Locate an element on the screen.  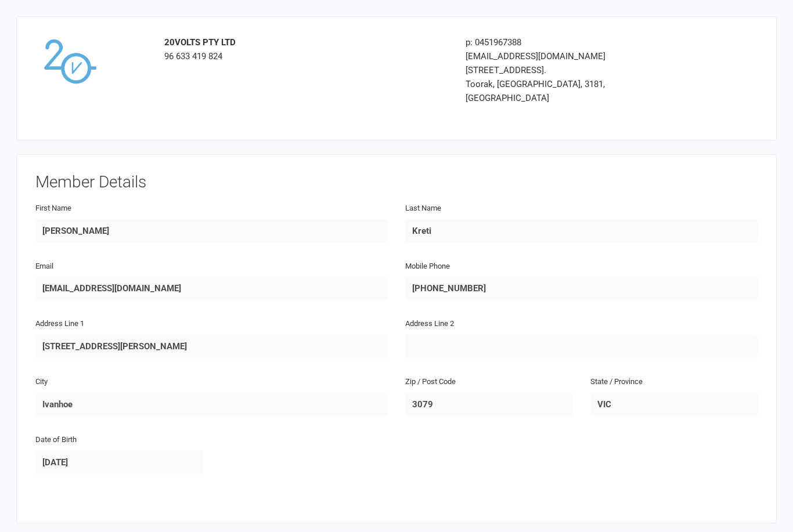
label: Email is located at coordinates (44, 267).